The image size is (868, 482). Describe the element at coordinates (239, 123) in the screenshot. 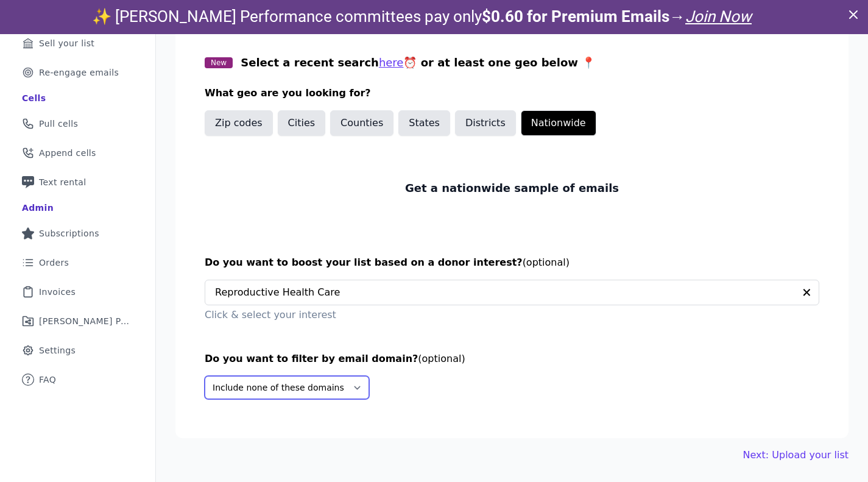

I see `button: Zip codes` at that location.